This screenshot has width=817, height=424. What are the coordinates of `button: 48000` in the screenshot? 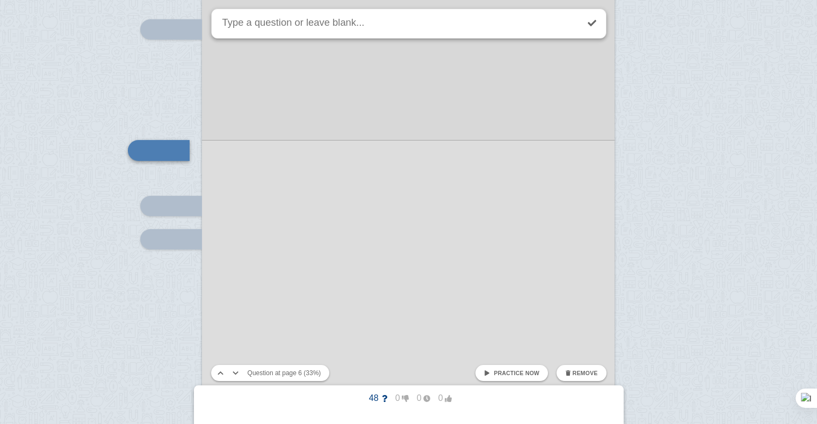 It's located at (409, 398).